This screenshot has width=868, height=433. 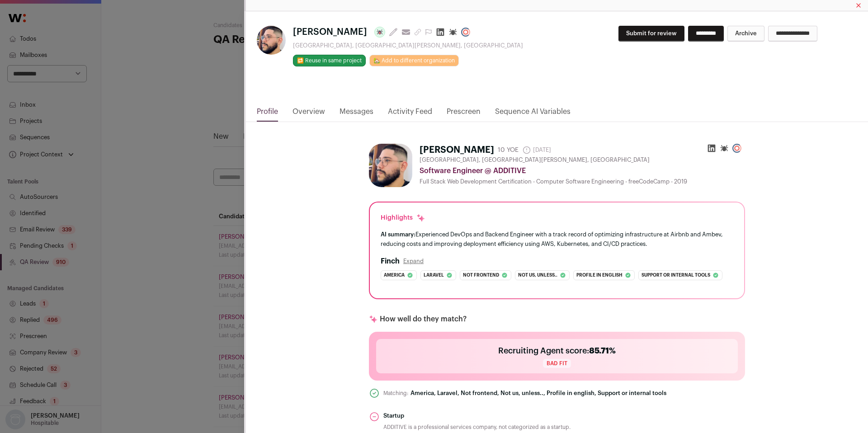 I want to click on div: 10 YOE, so click(x=508, y=150).